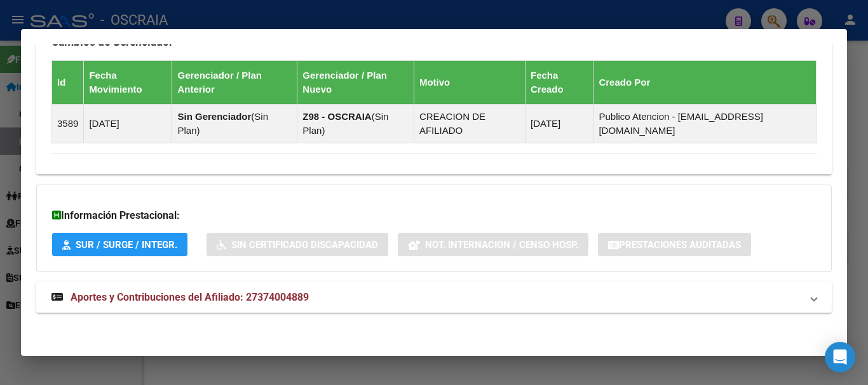 This screenshot has width=868, height=385. Describe the element at coordinates (128, 82) in the screenshot. I see `th: Fecha Movimiento` at that location.